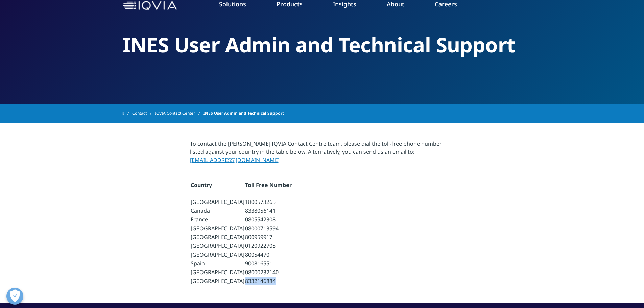 The width and height of the screenshot is (644, 308). Describe the element at coordinates (269, 202) in the screenshot. I see `td: 1800573265` at that location.